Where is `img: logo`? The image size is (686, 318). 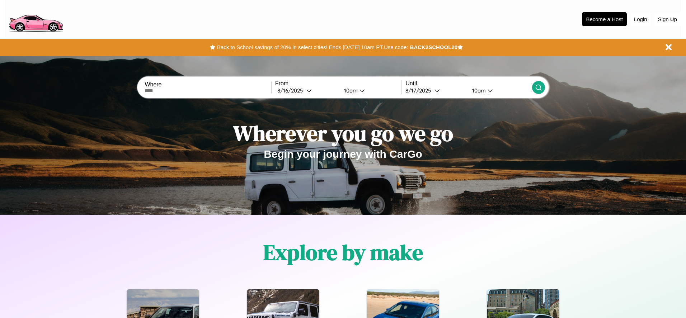 img: logo is located at coordinates (36, 19).